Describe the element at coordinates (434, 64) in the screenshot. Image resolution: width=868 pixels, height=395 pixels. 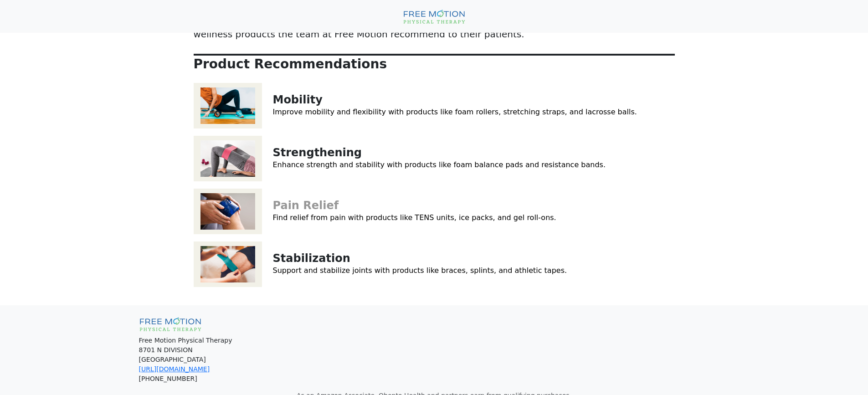
I see `p: Product Recommendations` at that location.